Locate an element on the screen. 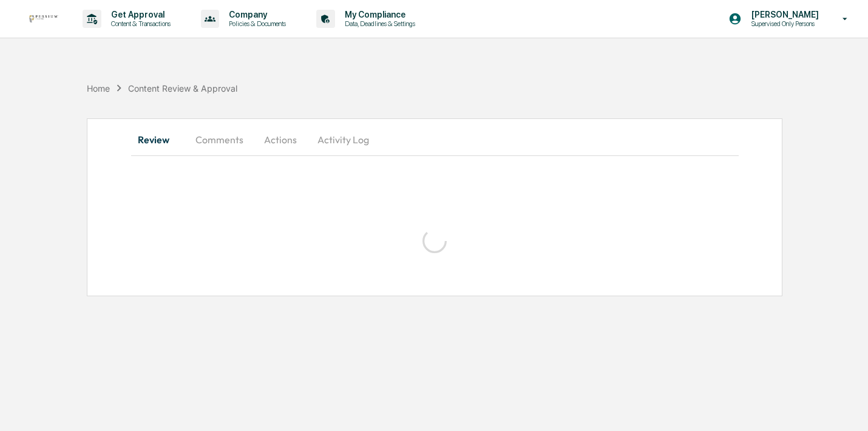  button: Comments is located at coordinates (219, 139).